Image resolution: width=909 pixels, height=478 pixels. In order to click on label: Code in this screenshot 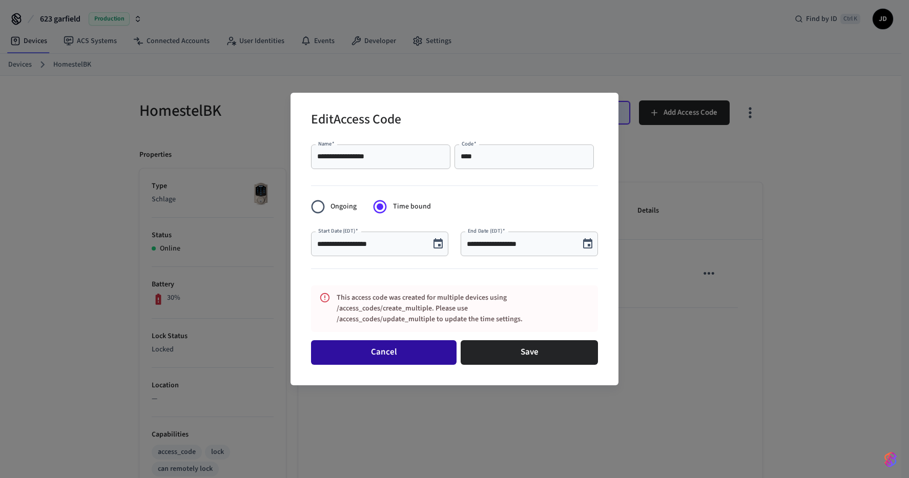, I will do `click(469, 143)`.